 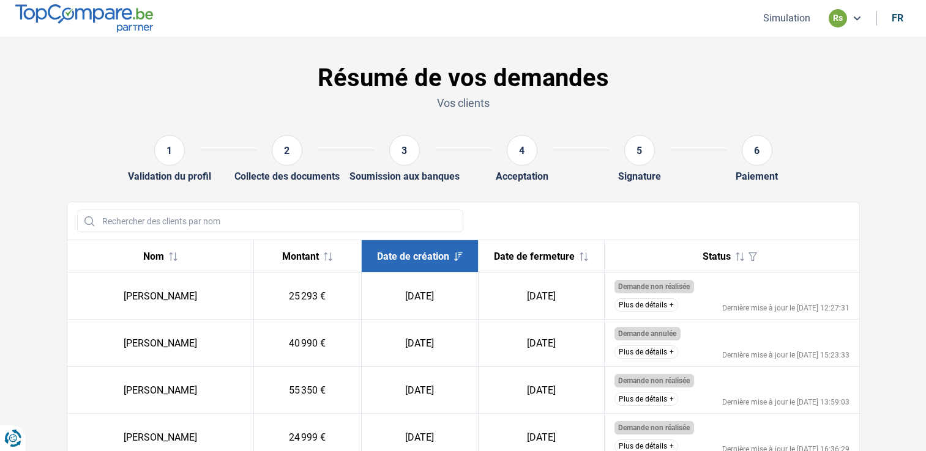 What do you see at coordinates (838, 18) in the screenshot?
I see `div: rs` at bounding box center [838, 18].